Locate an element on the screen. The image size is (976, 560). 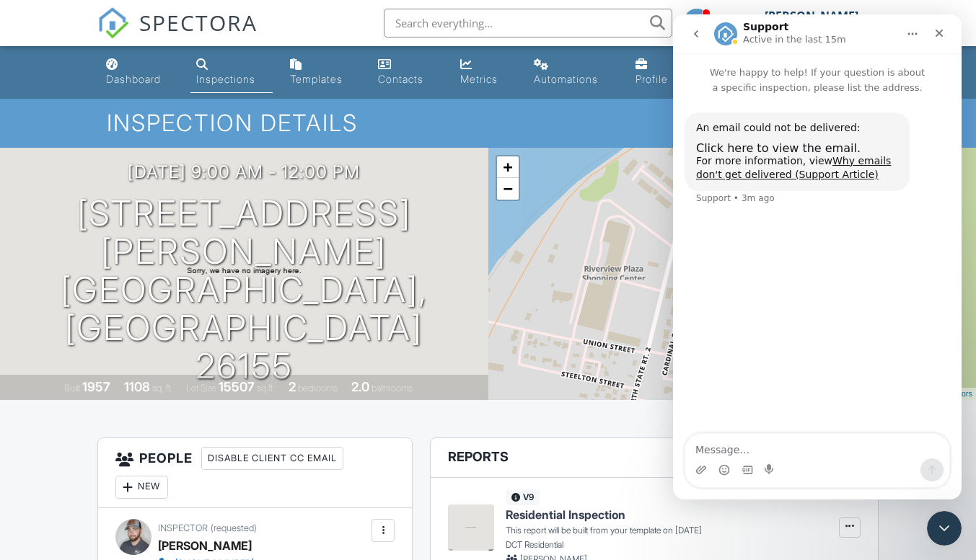
div: Automations is located at coordinates (565, 79).